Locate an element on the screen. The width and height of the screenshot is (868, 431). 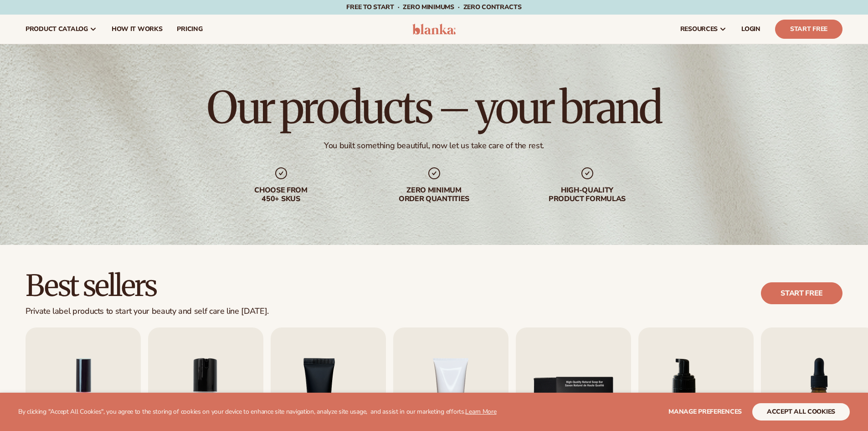
span: product catalog is located at coordinates (57, 29).